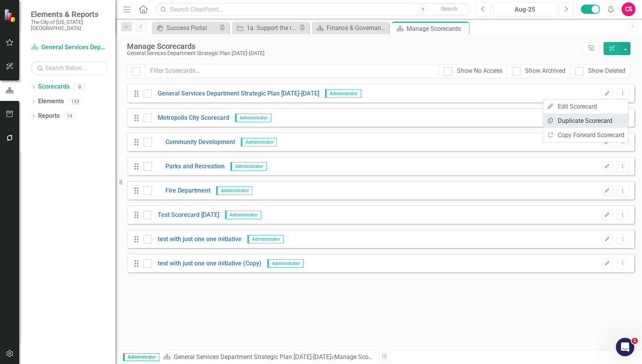 Image resolution: width=642 pixels, height=364 pixels. I want to click on a: Community Development, so click(194, 142).